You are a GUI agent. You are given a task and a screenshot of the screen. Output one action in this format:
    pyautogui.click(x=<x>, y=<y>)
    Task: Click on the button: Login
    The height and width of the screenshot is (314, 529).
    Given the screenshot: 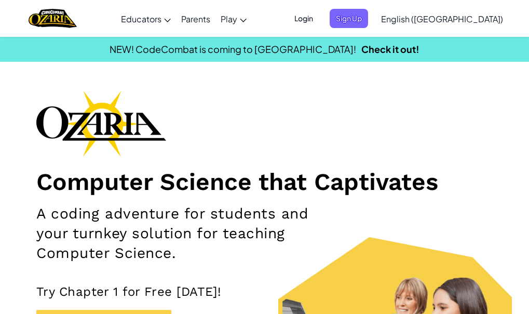 What is the action you would take?
    pyautogui.click(x=304, y=18)
    